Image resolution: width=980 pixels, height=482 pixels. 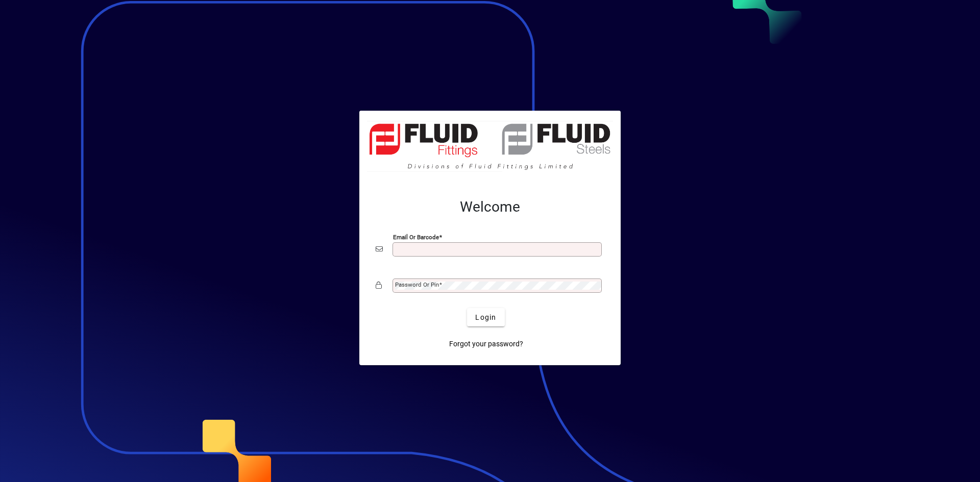 I want to click on span: Login, so click(x=485, y=317).